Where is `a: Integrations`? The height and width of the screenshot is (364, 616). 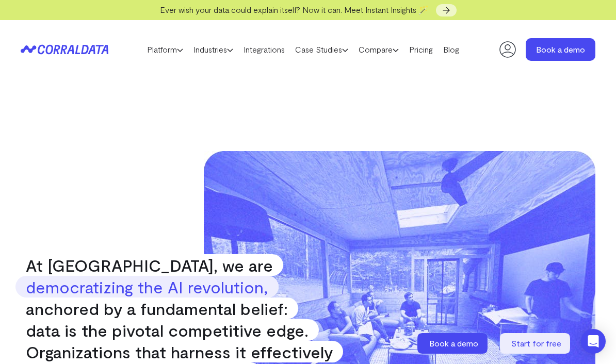
a: Integrations is located at coordinates (264, 50).